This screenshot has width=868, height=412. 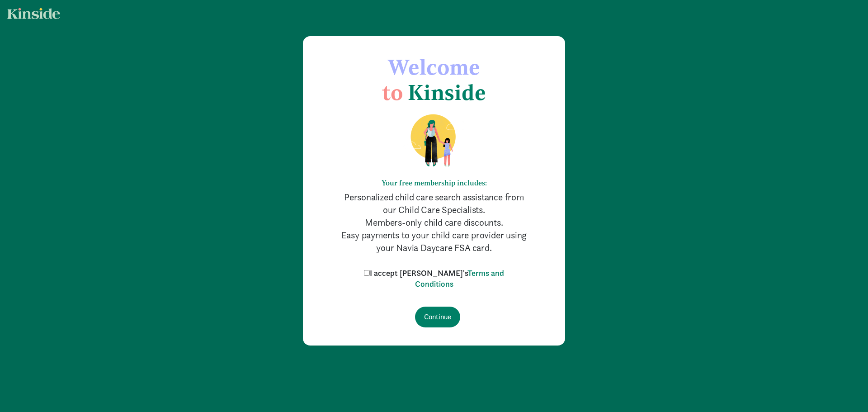 I want to click on p: Personalized child care search assistance from our Child Care Specialists., so click(x=434, y=204).